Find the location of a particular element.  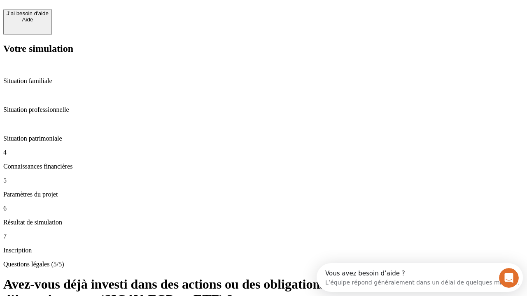

button: J’ai besoin d'aideAide is located at coordinates (28, 22).